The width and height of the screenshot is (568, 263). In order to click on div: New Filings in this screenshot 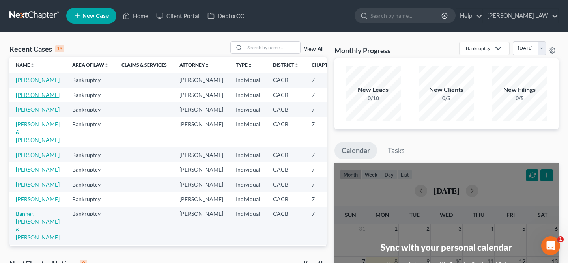, I will do `click(519, 89)`.